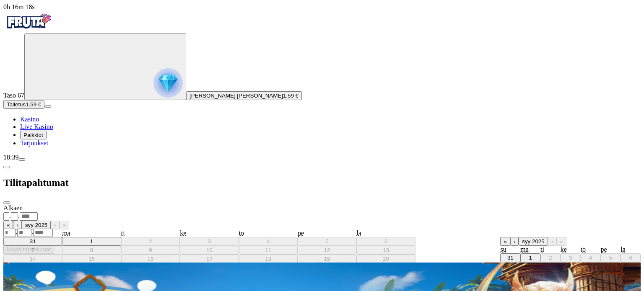  I want to click on button: 11. syyskuuta 2025, so click(591, 266).